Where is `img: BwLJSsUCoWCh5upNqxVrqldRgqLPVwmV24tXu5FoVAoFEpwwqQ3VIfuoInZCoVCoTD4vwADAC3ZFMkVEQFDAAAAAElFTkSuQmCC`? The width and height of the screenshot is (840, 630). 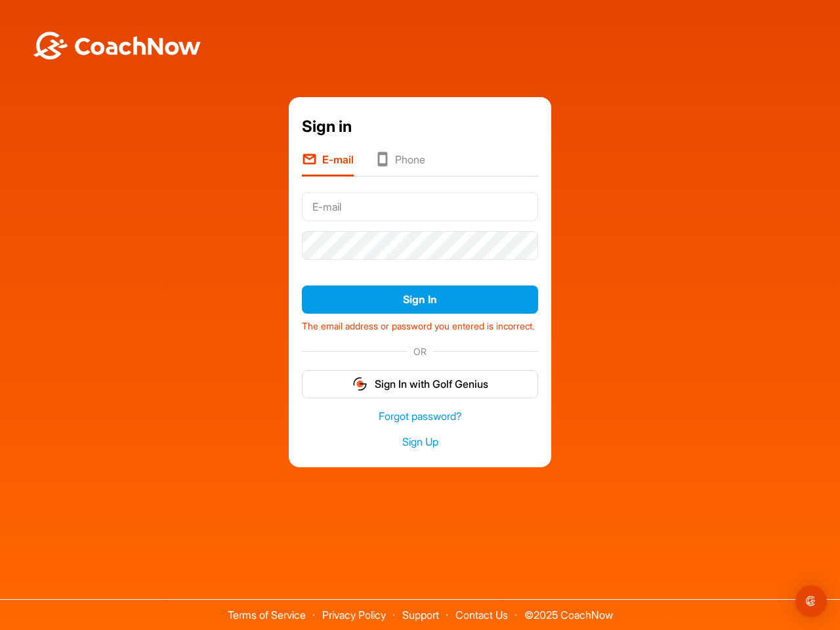
img: BwLJSsUCoWCh5upNqxVrqldRgqLPVwmV24tXu5FoVAoFEpwwqQ3VIfuoInZCoVCoTD4vwADAC3ZFMkVEQFDAAAAAElFTkSuQmCC is located at coordinates (117, 45).